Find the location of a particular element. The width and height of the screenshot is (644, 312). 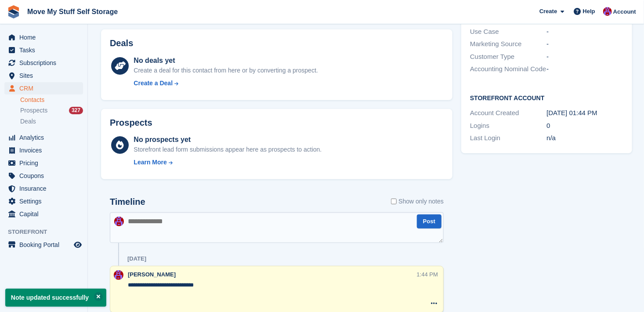

div: 0 is located at coordinates (585, 126).